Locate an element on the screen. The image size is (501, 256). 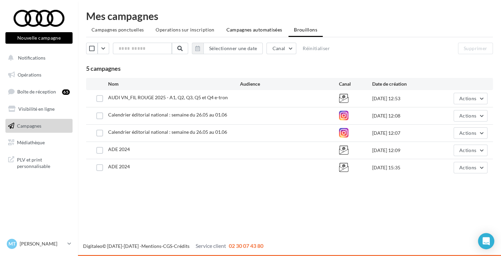
div: Nom is located at coordinates (174, 84).